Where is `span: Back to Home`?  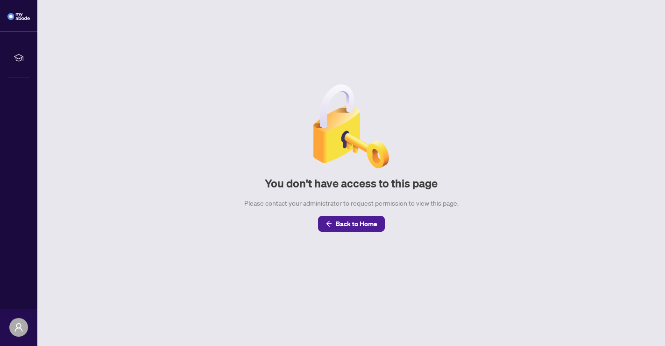
span: Back to Home is located at coordinates (356, 224).